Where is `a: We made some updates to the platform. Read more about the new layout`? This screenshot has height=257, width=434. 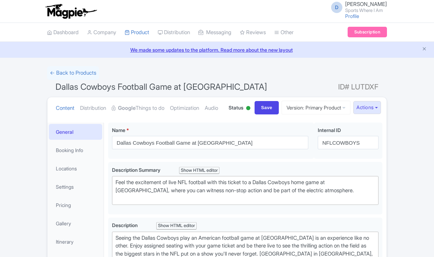
a: We made some updates to the platform. Read more about the new layout is located at coordinates (217, 50).